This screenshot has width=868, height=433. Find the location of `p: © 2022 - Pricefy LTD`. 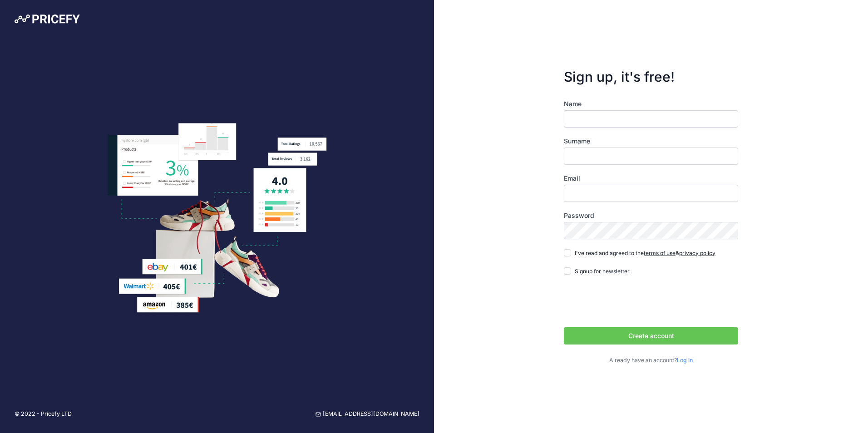

p: © 2022 - Pricefy LTD is located at coordinates (43, 414).